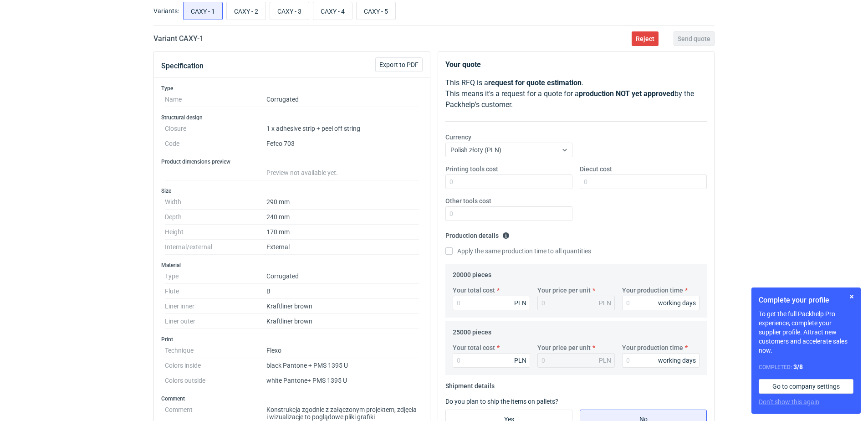  I want to click on h3: Comment, so click(292, 398).